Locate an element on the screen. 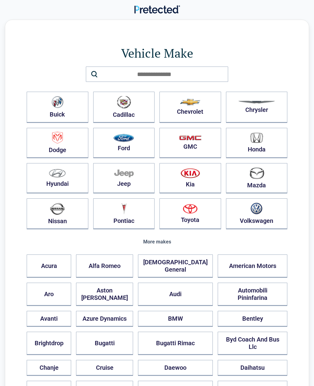 This screenshot has width=314, height=386. button: Azure Dynamics is located at coordinates (104, 319).